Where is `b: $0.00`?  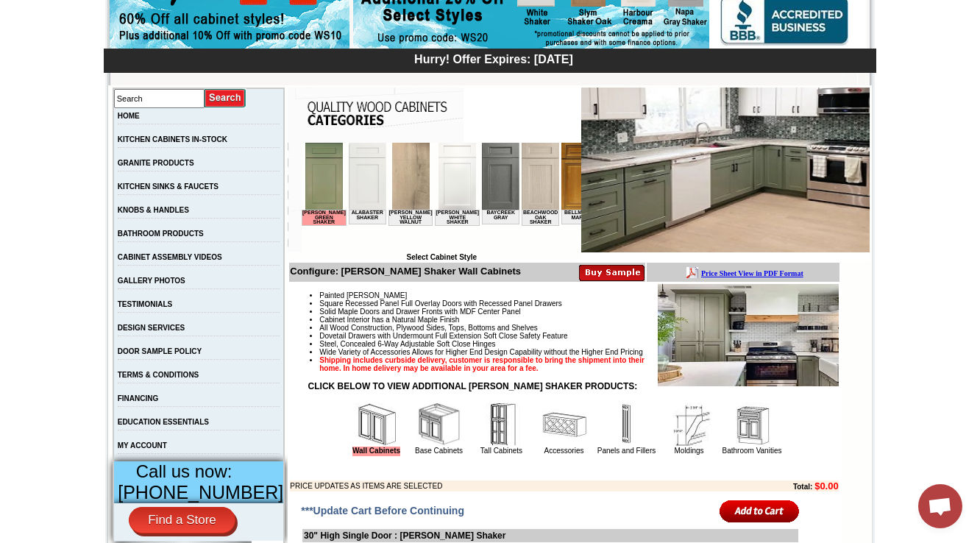
b: $0.00 is located at coordinates (826, 486).